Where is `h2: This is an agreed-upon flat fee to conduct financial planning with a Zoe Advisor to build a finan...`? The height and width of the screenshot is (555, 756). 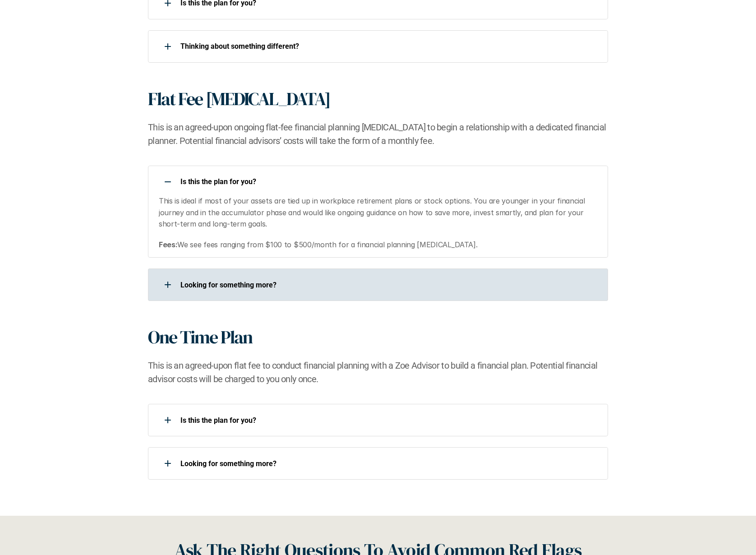 h2: This is an agreed-upon flat fee to conduct financial planning with a Zoe Advisor to build a finan... is located at coordinates (378, 372).